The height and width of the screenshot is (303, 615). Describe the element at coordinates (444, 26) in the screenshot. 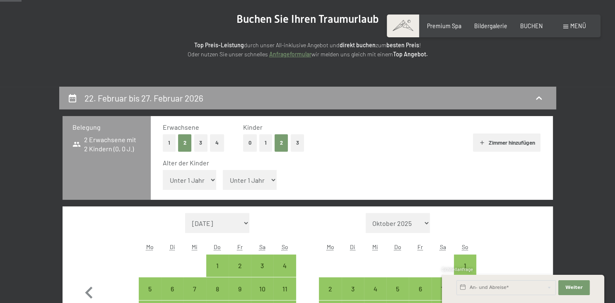

I see `span: Premium Spa` at that location.